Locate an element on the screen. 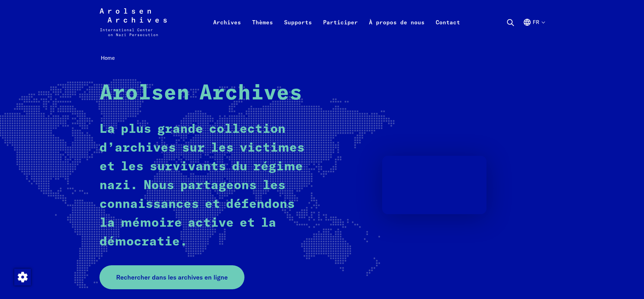 The width and height of the screenshot is (644, 299). div: Modification du consentement is located at coordinates (22, 277).